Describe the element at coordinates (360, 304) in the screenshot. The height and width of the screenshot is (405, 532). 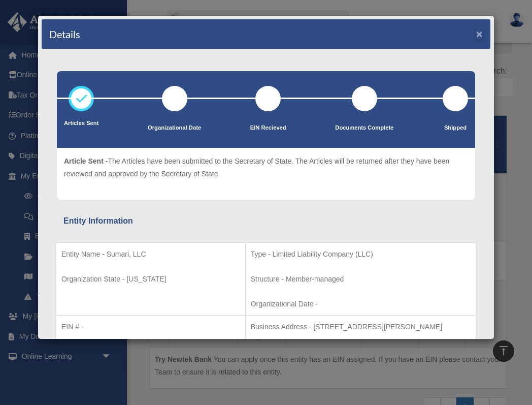
I see `p: Organizational Date -` at that location.